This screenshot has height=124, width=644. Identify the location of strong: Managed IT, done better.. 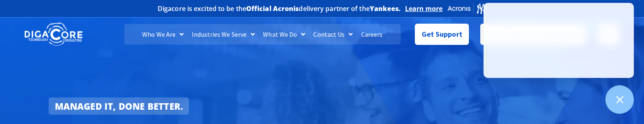
(119, 106).